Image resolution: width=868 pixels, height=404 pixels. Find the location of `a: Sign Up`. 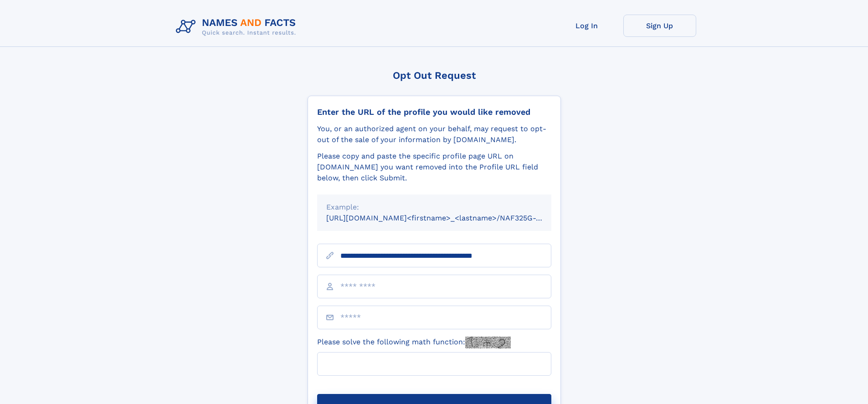

a: Sign Up is located at coordinates (659, 26).